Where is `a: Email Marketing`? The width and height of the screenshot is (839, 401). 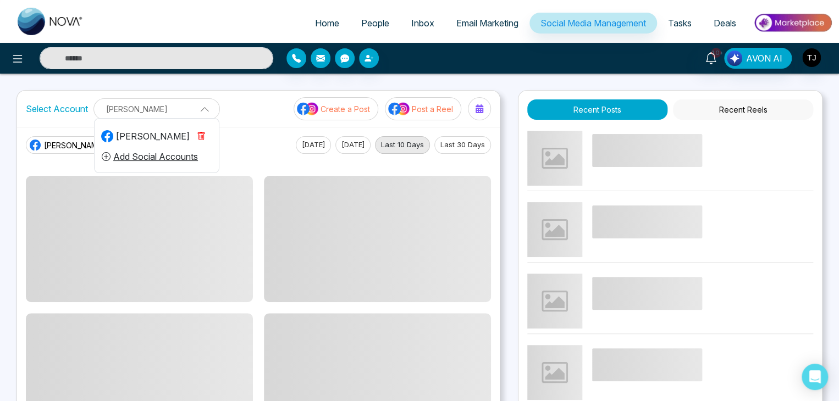 a: Email Marketing is located at coordinates (487, 23).